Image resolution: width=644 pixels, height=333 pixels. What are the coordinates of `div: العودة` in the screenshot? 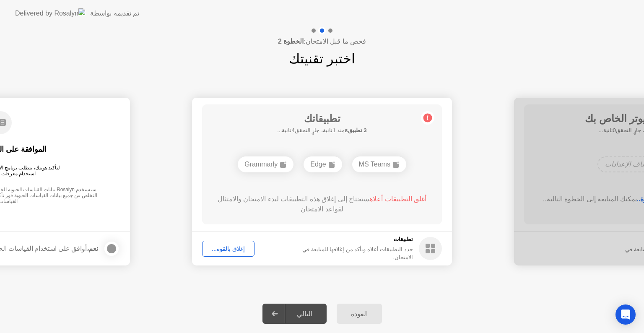 It's located at (359, 314).